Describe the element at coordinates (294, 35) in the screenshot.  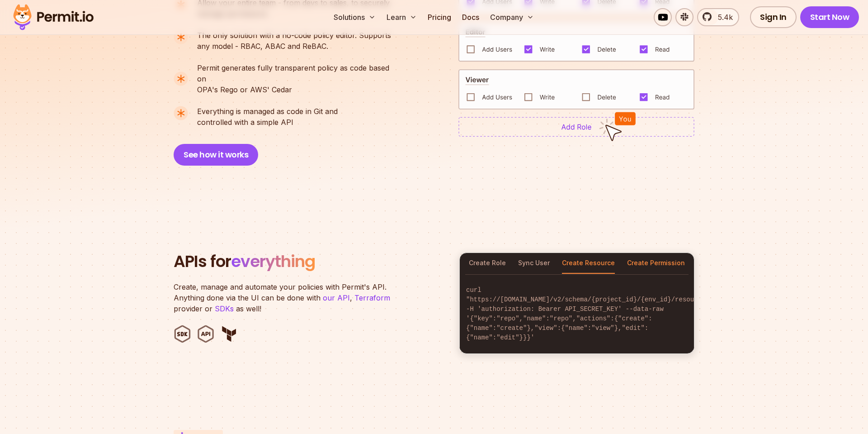
I see `span: The only solution with a no-code policy editor. Supports` at that location.